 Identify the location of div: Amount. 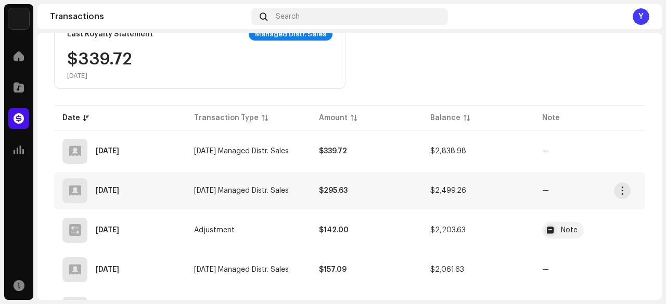
(333, 118).